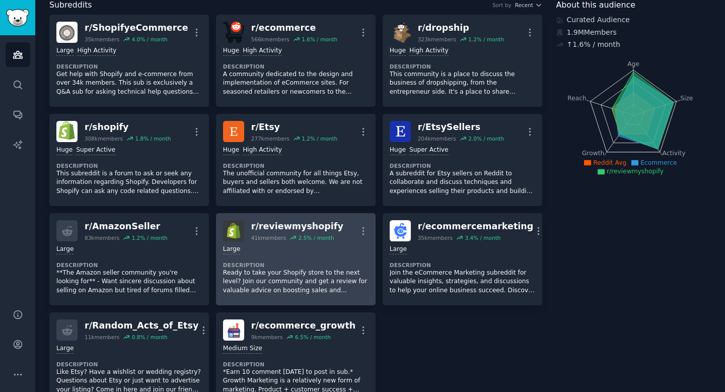  What do you see at coordinates (524, 5) in the screenshot?
I see `span: Recent` at bounding box center [524, 5].